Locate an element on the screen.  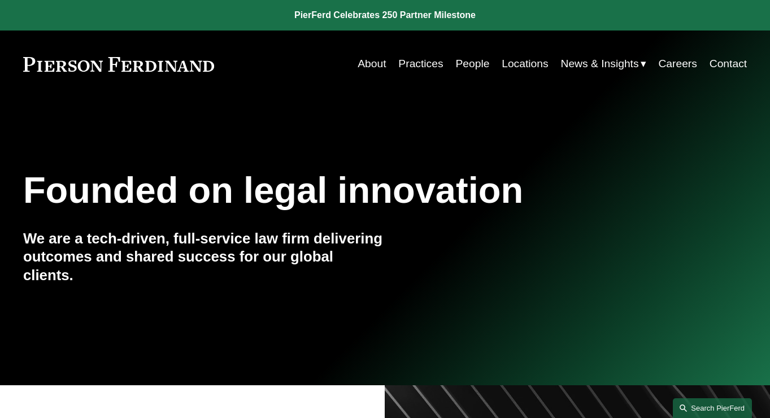
h1: Founded on legal innovation is located at coordinates (325, 190).